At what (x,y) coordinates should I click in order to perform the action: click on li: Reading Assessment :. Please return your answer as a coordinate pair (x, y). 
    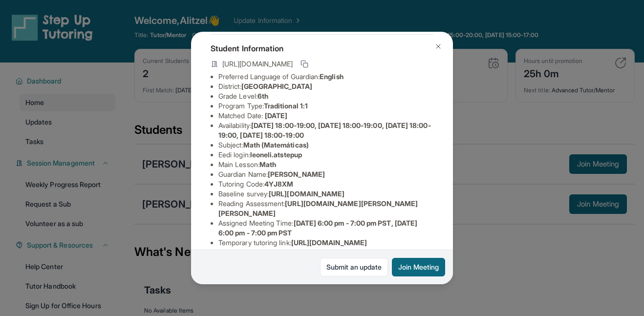
    Looking at the image, I should click on (326, 209).